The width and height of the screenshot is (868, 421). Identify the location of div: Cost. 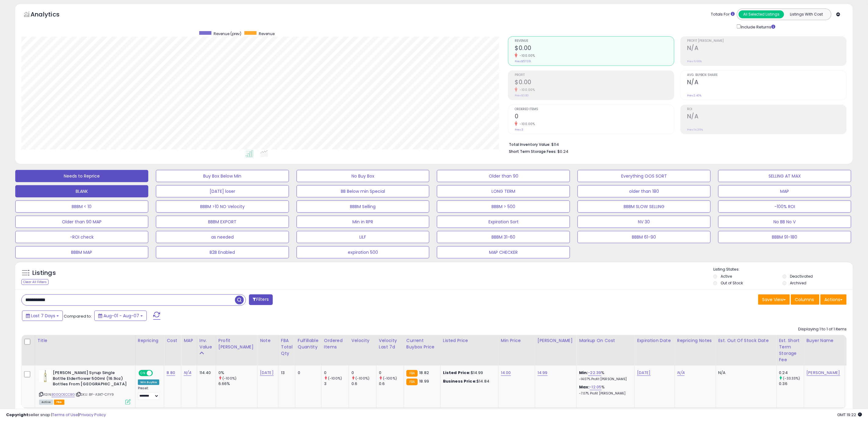
(172, 341).